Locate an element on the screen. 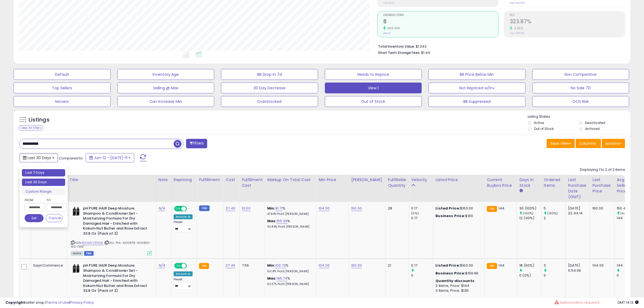 Image resolution: width=644 pixels, height=308 pixels. button: Cancel is located at coordinates (54, 218).